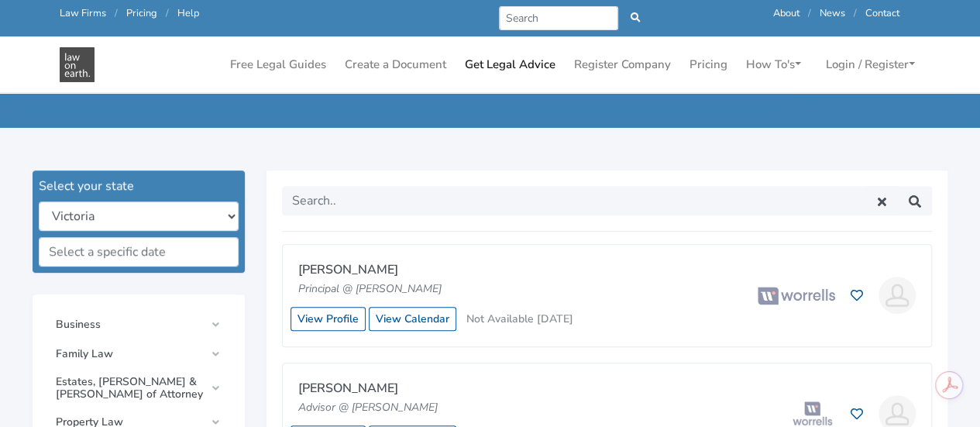  What do you see at coordinates (832, 13) in the screenshot?
I see `a: News` at bounding box center [832, 13].